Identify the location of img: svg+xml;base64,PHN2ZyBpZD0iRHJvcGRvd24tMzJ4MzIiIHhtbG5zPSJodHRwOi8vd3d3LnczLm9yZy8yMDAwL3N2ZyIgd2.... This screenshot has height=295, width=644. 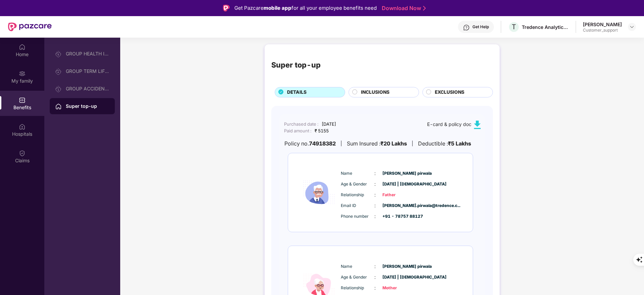
(632, 27).